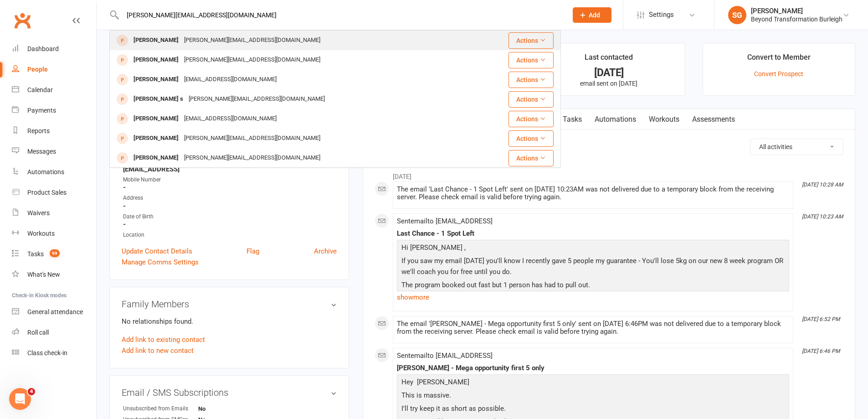  What do you see at coordinates (53, 254) in the screenshot?
I see `a: Tasks 99` at bounding box center [53, 254].